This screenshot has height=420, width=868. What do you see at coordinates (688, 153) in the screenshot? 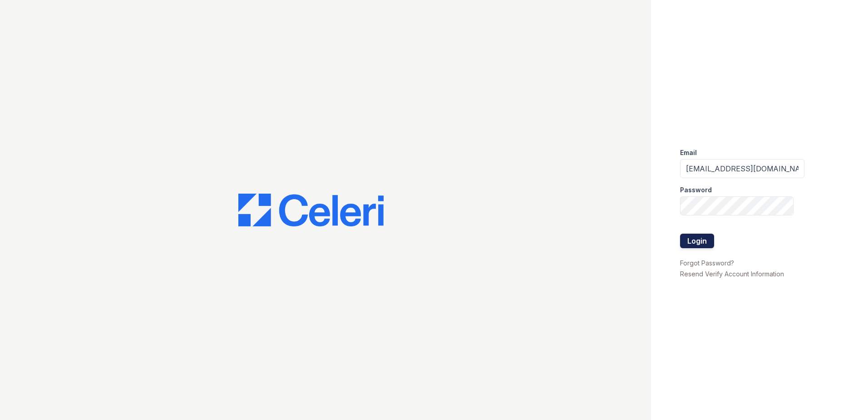
I see `label: Email` at bounding box center [688, 153].